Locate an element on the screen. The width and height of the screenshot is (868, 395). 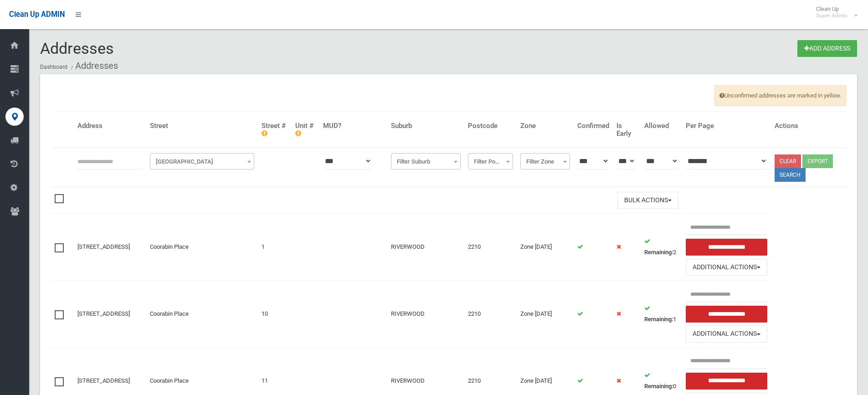
h4: Address is located at coordinates (110, 125).